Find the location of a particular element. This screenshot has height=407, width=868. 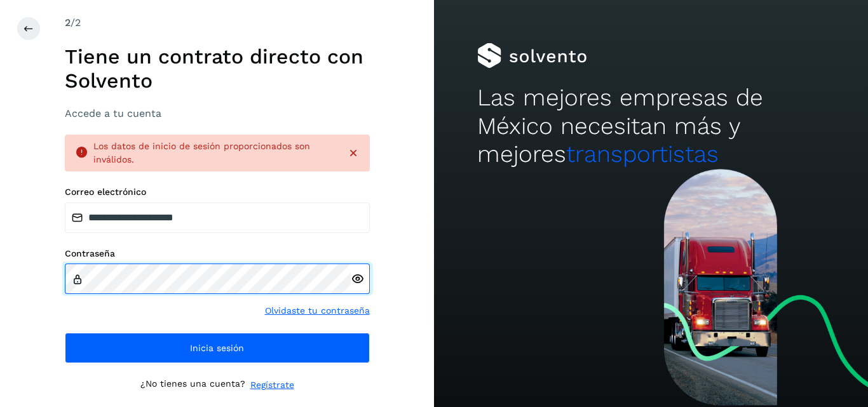

button: Inicia sesión is located at coordinates (217, 348).